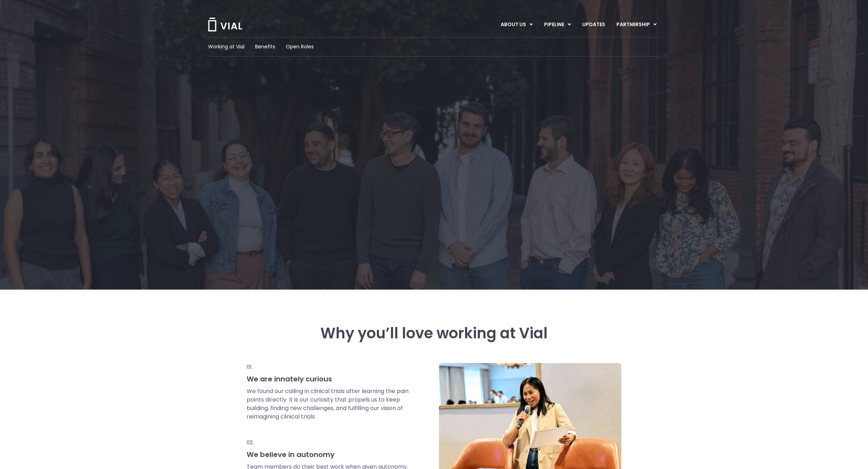  What do you see at coordinates (328, 404) in the screenshot?
I see `p: We found our calling in clinical trials after learning the pain points directly. It is our curios...` at bounding box center [328, 404].